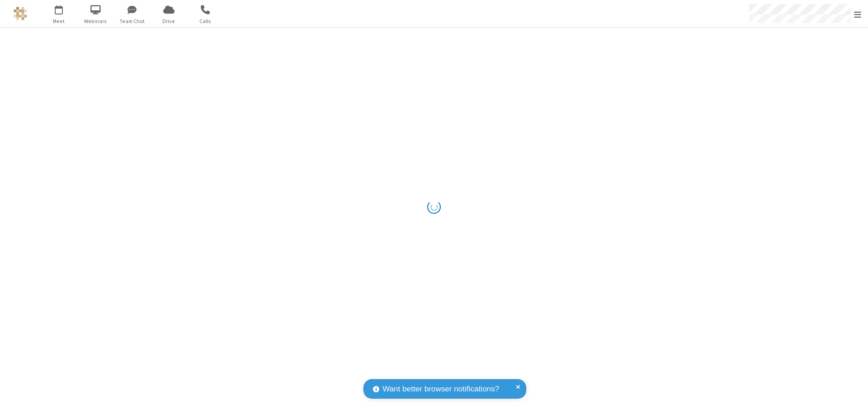 This screenshot has height=414, width=868. What do you see at coordinates (95, 22) in the screenshot?
I see `span: Webinars` at bounding box center [95, 22].